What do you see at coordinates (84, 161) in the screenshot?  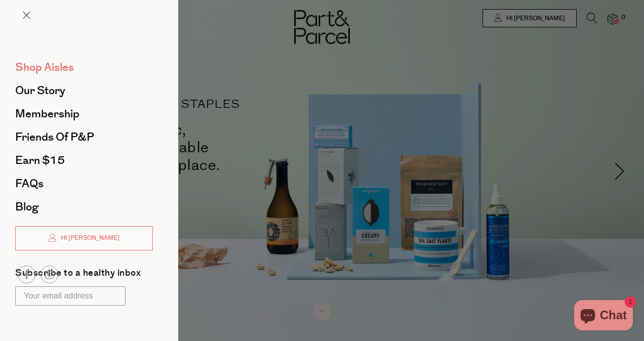 I see `a: Earn $15` at bounding box center [84, 161].